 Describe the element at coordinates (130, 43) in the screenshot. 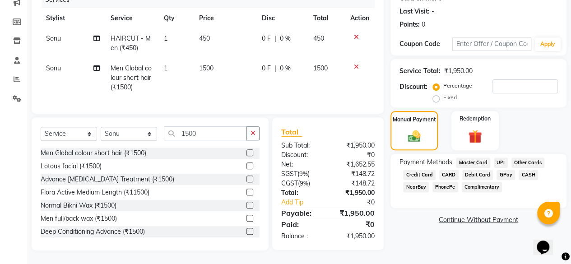

I see `span: HAIRCUT - Men (₹450)` at that location.